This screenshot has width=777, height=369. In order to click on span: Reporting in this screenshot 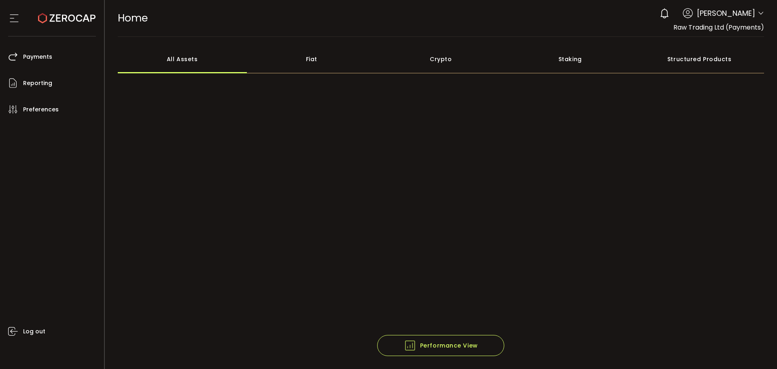, I will do `click(38, 83)`.